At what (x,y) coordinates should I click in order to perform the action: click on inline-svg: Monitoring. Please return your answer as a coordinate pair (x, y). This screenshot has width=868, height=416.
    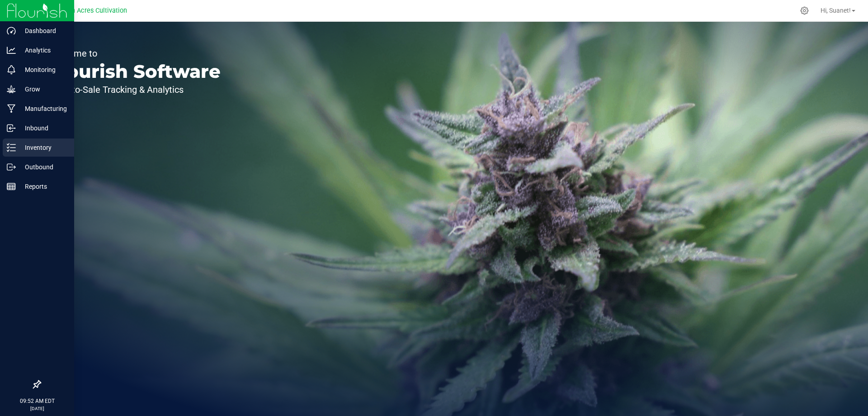
    Looking at the image, I should click on (11, 70).